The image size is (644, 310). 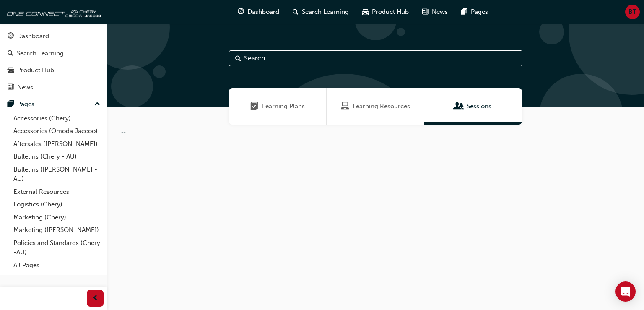 What do you see at coordinates (56, 118) in the screenshot?
I see `a: Accessories (Chery)` at bounding box center [56, 118].